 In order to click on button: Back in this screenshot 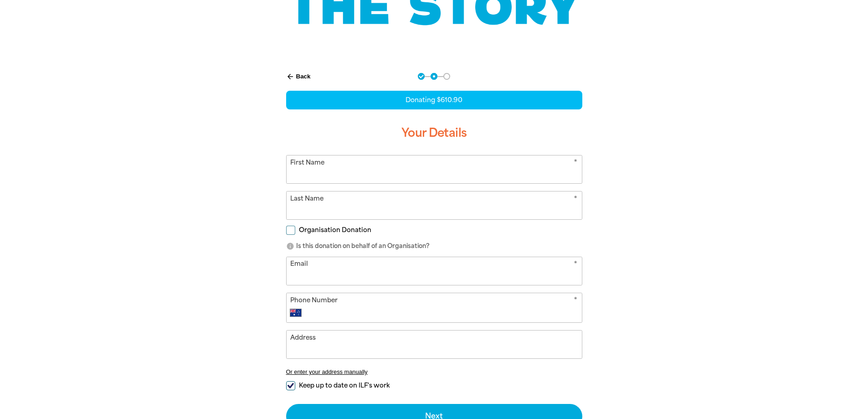, I will do `click(299, 77)`.